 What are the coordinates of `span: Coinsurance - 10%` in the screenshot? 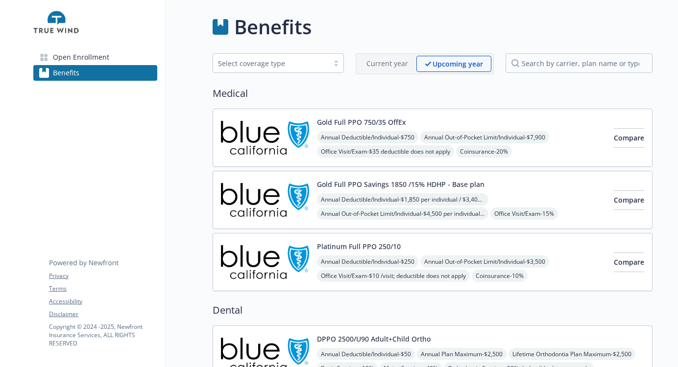 It's located at (499, 276).